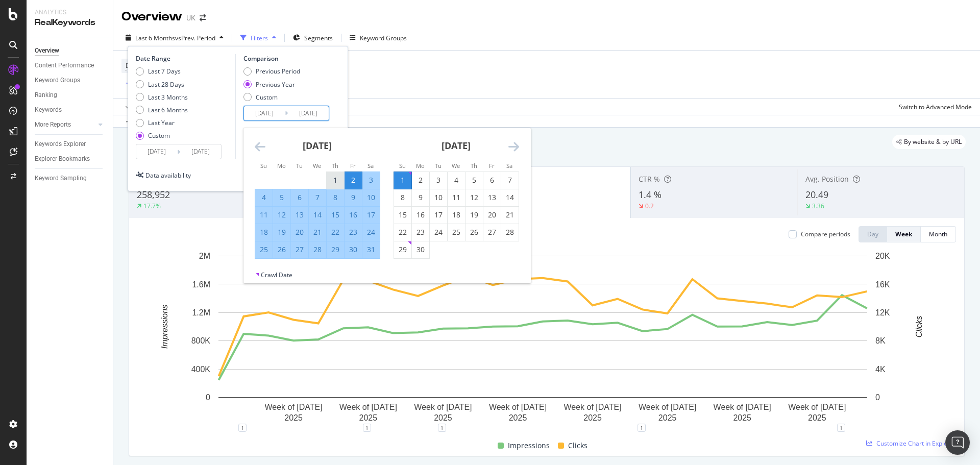 This screenshot has height=465, width=980. I want to click on small: Tu, so click(438, 166).